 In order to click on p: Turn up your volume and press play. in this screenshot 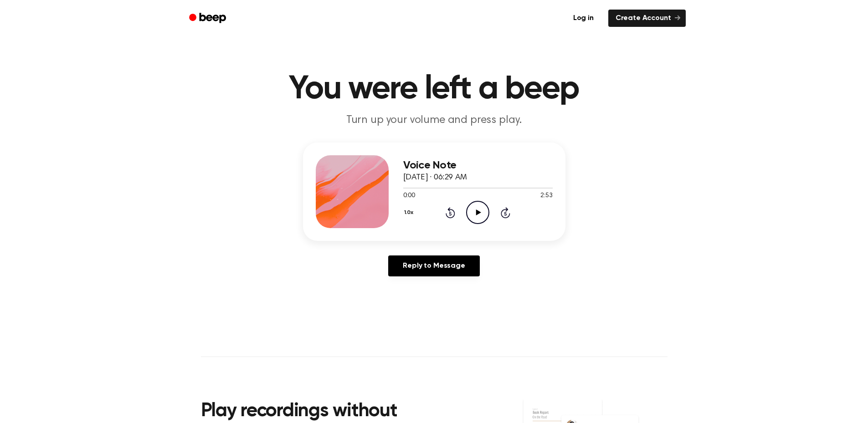, I will do `click(434, 120)`.